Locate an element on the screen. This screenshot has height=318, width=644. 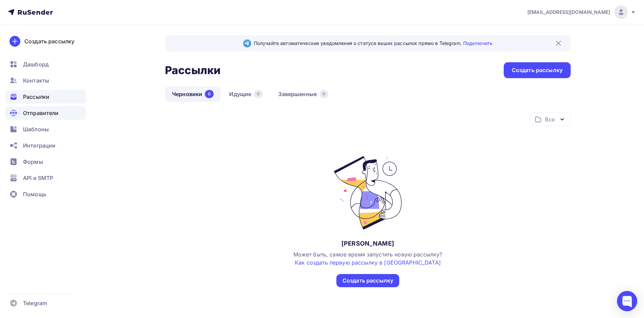
a: Дашборд is located at coordinates (46, 64).